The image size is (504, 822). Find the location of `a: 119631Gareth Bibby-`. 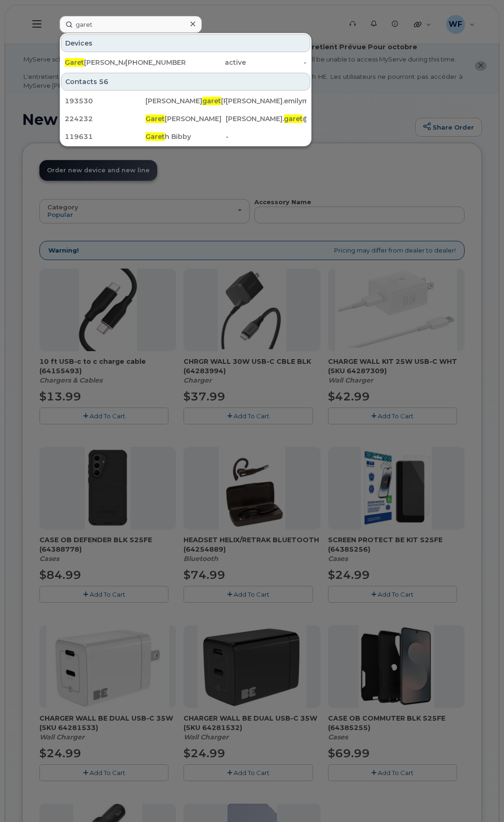

a: 119631Gareth Bibby- is located at coordinates (185, 136).